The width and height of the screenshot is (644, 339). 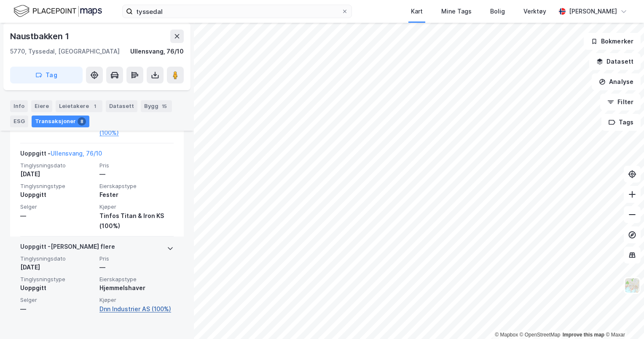 I want to click on button: Datasett, so click(x=615, y=61).